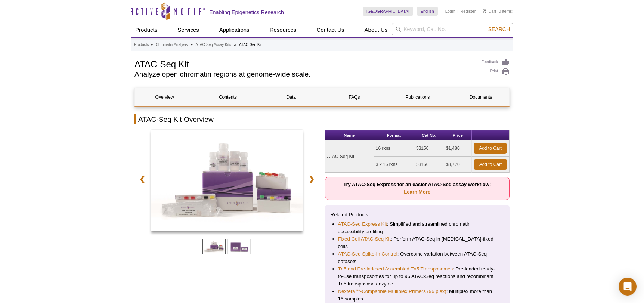 The width and height of the screenshot is (644, 303). I want to click on a: ATAC-Seq Assay Kits, so click(213, 45).